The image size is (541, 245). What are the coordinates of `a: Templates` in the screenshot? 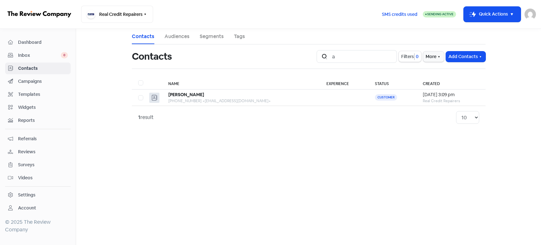 It's located at (38, 94).